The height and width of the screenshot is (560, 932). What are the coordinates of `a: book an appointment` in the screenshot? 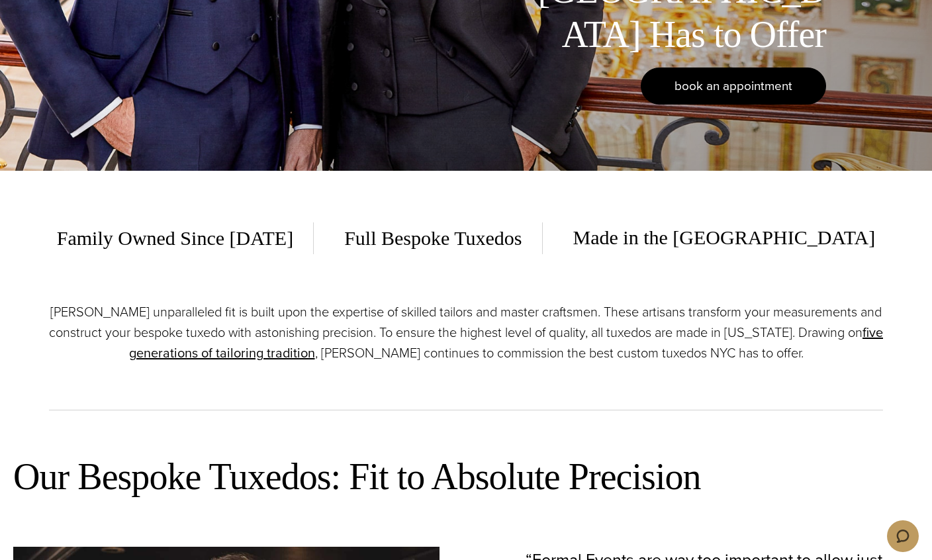 It's located at (733, 86).